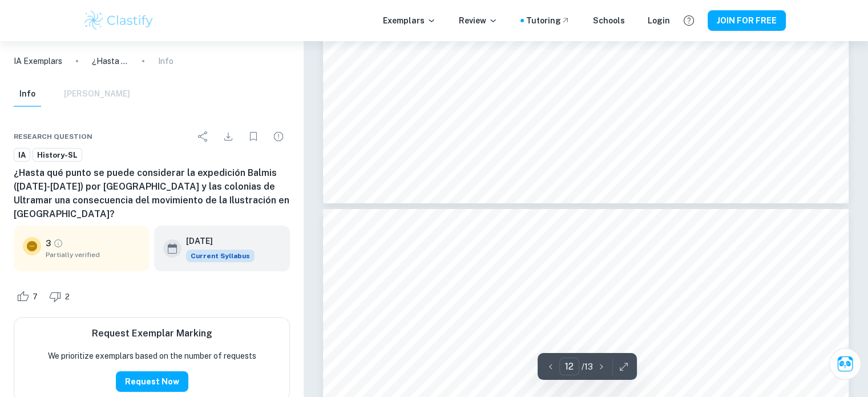 The image size is (868, 397). Describe the element at coordinates (57, 155) in the screenshot. I see `a: History-SL` at that location.